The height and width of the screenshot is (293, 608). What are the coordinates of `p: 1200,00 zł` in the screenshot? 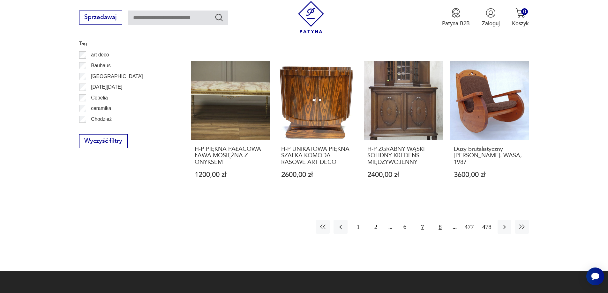 It's located at (230, 175).